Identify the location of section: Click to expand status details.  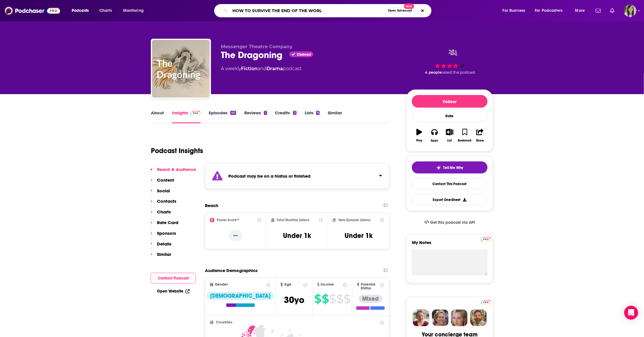
(297, 176).